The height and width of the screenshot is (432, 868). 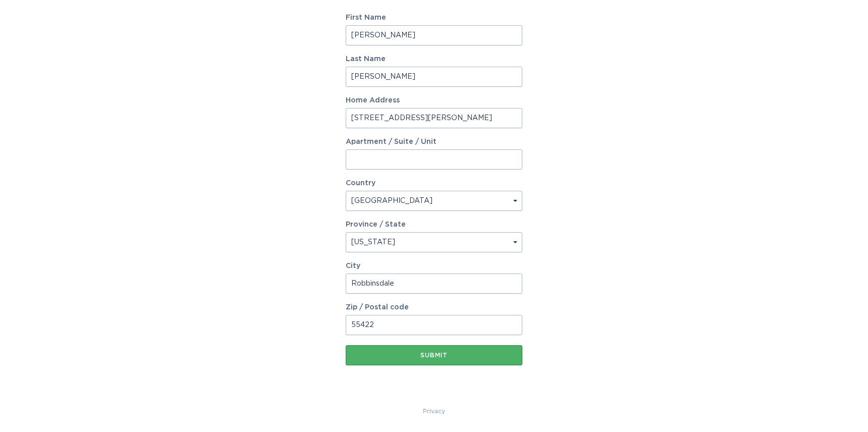 What do you see at coordinates (434, 101) in the screenshot?
I see `label: Home Address` at bounding box center [434, 101].